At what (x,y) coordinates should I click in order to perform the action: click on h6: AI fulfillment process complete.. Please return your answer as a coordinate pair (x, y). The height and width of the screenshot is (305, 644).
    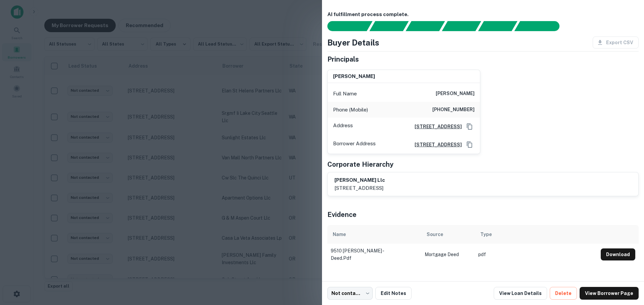
    Looking at the image, I should click on (483, 14).